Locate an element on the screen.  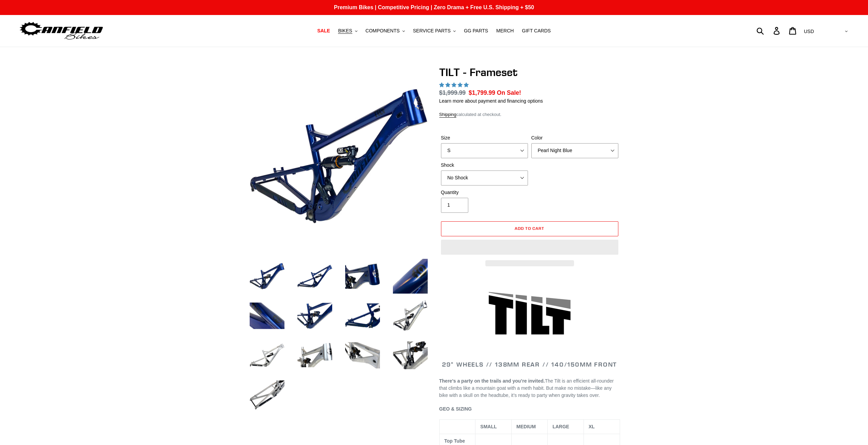
span: The Tilt is an efficient all-rounder that climbs like a mountain goat with a meth habit. But make... is located at coordinates (527, 388).